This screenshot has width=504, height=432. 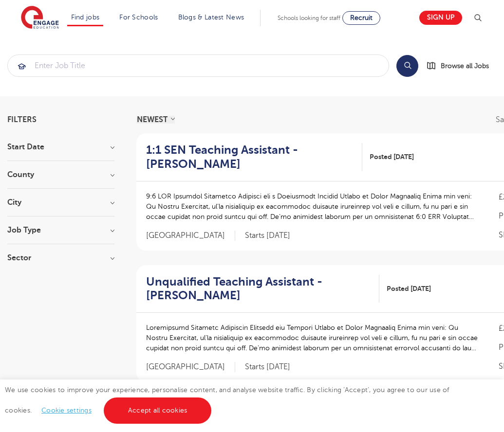 I want to click on span: Filters, so click(x=22, y=120).